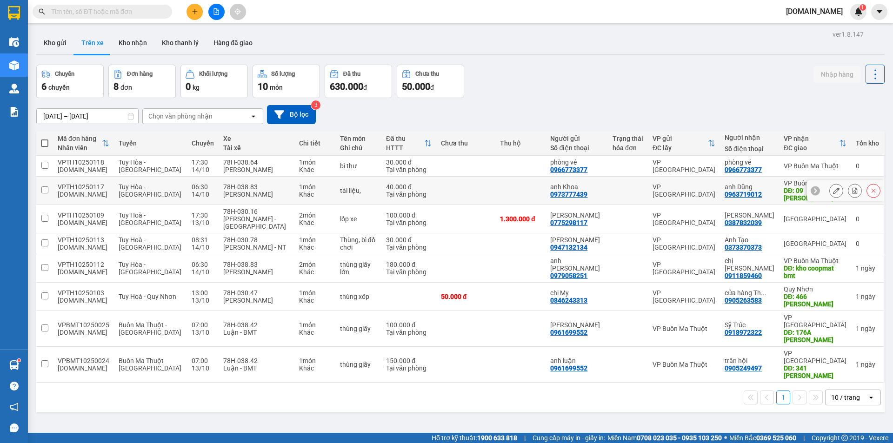 The width and height of the screenshot is (893, 443). What do you see at coordinates (409, 240) in the screenshot?
I see `div: 30.000 đ` at bounding box center [409, 240].